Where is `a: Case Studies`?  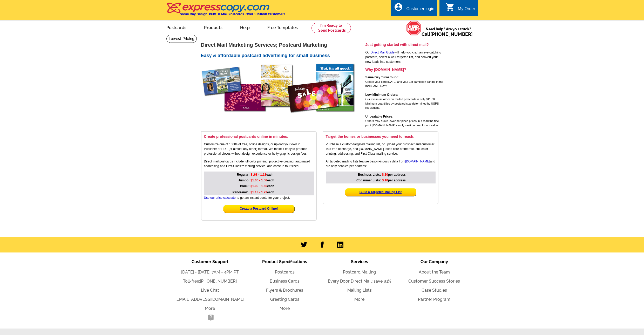
a: Case Studies is located at coordinates (434, 290).